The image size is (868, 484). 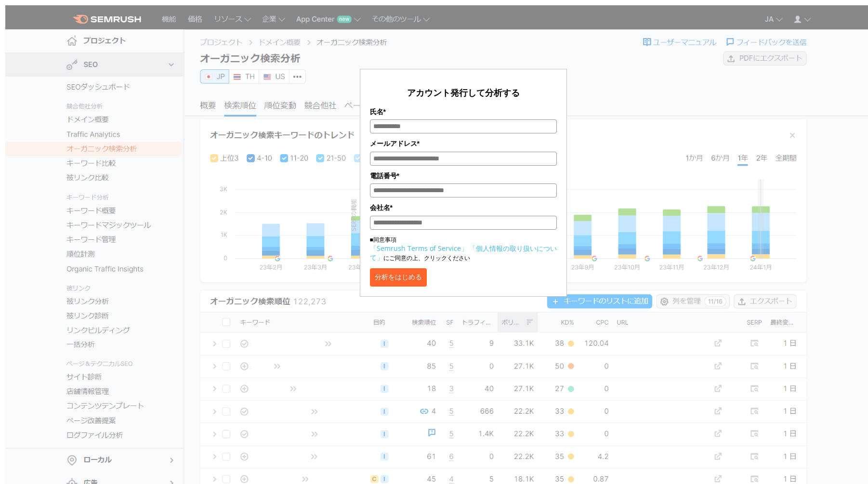 I want to click on label: メールアドレス*, so click(x=464, y=144).